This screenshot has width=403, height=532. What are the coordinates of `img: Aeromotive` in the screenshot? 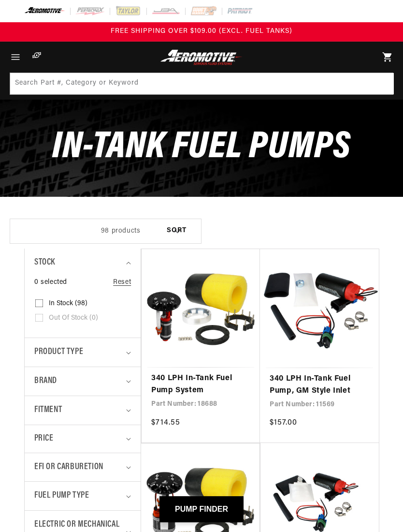 It's located at (201, 57).